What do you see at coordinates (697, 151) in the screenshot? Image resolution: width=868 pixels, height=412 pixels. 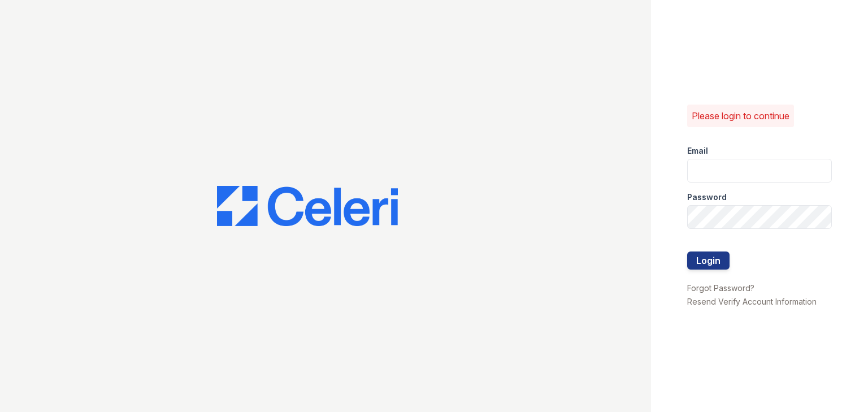 I see `label: Email` at bounding box center [697, 151].